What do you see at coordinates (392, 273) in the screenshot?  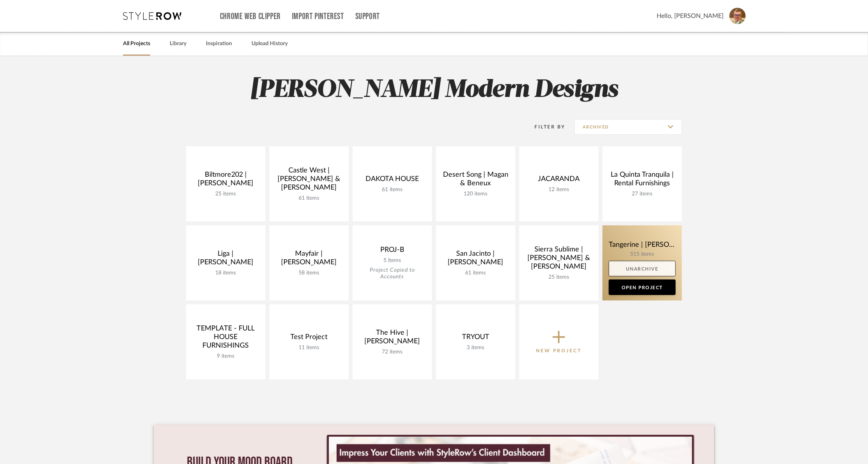 I see `div: Project Copied to Accounts` at bounding box center [392, 273].